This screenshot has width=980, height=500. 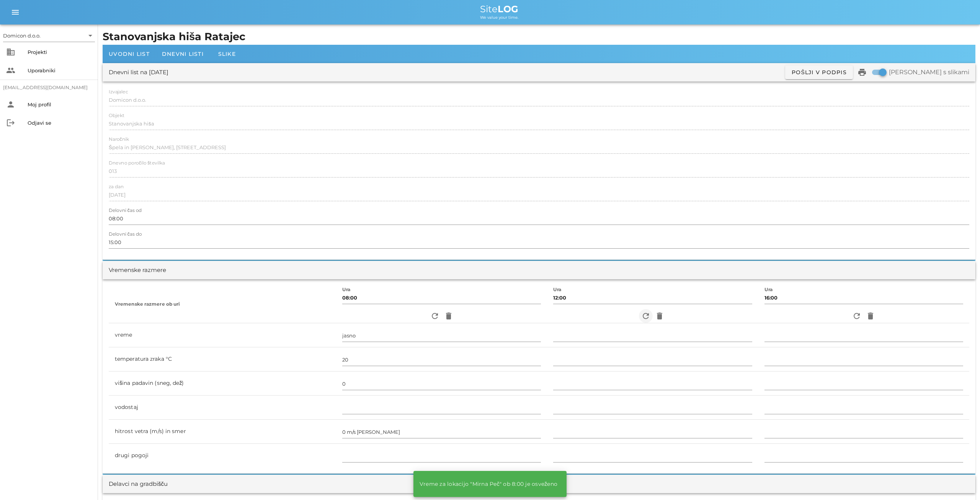 What do you see at coordinates (862, 73) in the screenshot?
I see `i: print` at bounding box center [862, 73].